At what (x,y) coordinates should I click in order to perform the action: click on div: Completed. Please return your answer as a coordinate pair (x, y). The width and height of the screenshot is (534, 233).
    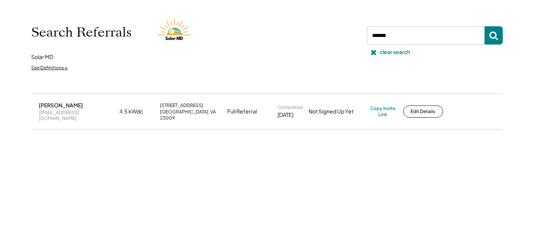
    Looking at the image, I should click on (291, 107).